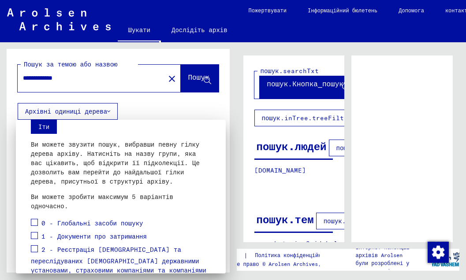 The width and height of the screenshot is (466, 280). What do you see at coordinates (94, 237) in the screenshot?
I see `font: 1 - Документи про затримання` at bounding box center [94, 237].